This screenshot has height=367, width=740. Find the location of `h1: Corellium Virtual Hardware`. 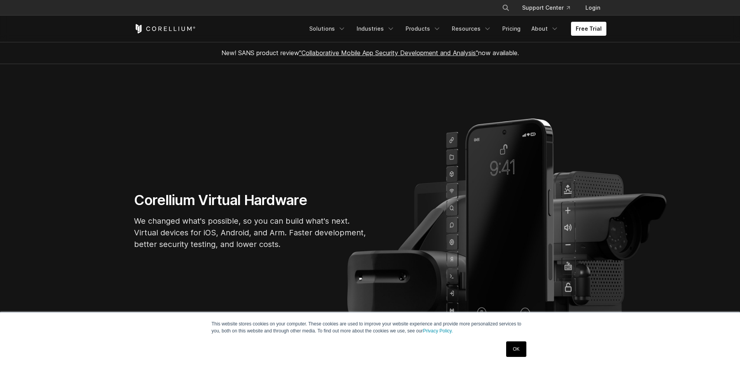

h1: Corellium Virtual Hardware is located at coordinates (251, 200).